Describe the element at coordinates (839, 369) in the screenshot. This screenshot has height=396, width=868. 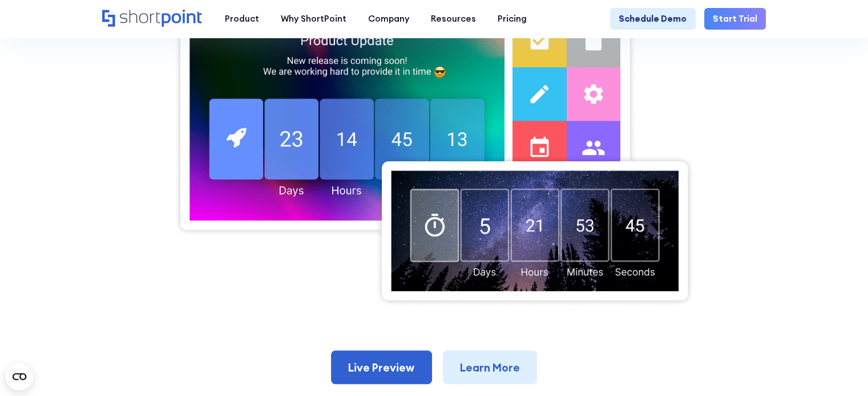
I see `div: Chat Widget` at that location.